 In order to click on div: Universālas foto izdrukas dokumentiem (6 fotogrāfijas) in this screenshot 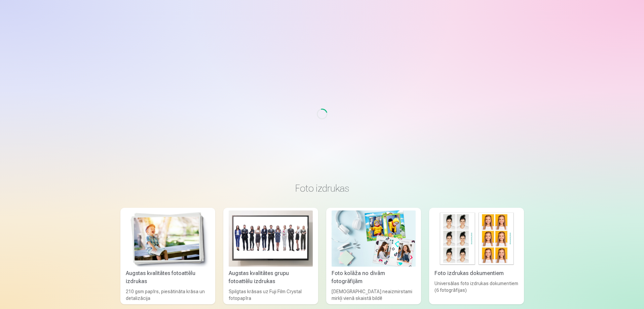, I will do `click(476, 291)`.